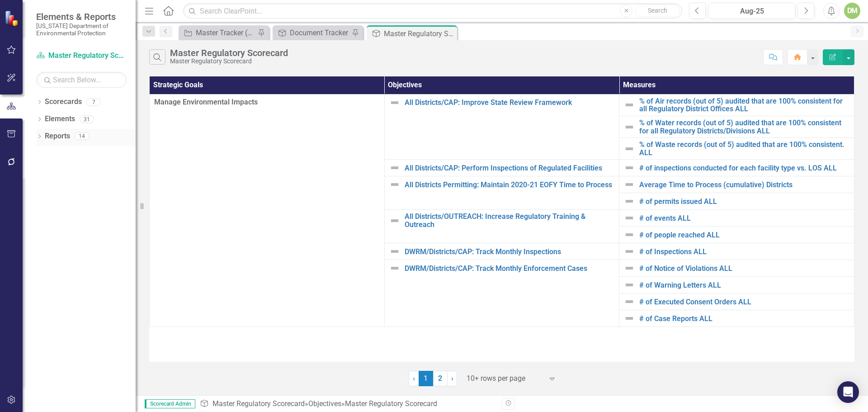 The height and width of the screenshot is (412, 868). I want to click on a: All Districts/CAP: Perform Inspections of Regulated Facilities, so click(509, 168).